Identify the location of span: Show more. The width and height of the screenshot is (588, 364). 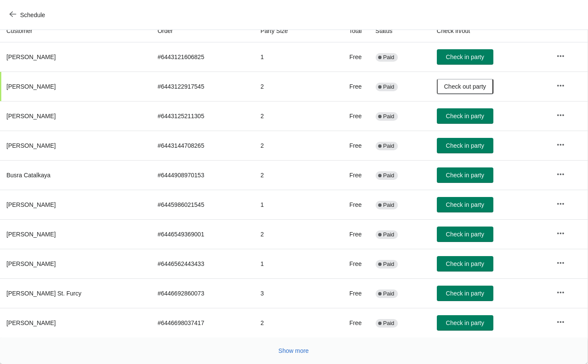
(293, 351).